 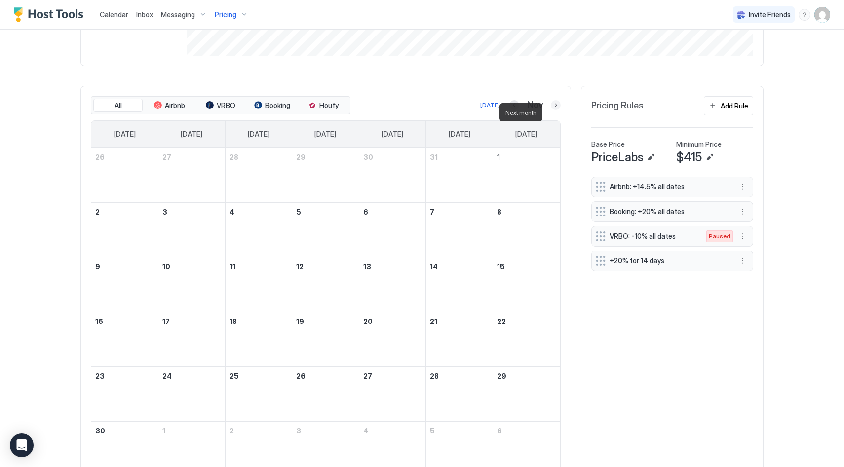 I want to click on a: December 2, 2025, so click(x=259, y=431).